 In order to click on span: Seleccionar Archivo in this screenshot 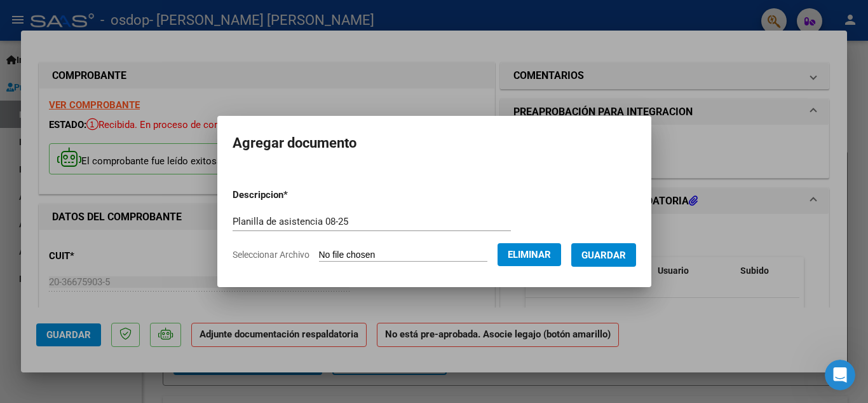, I will do `click(271, 254)`.